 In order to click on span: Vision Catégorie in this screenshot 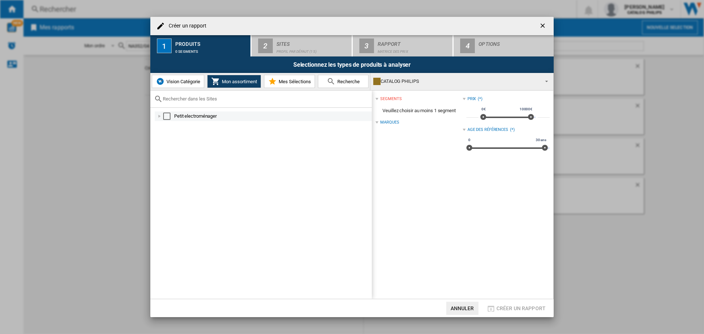, I will do `click(182, 81)`.